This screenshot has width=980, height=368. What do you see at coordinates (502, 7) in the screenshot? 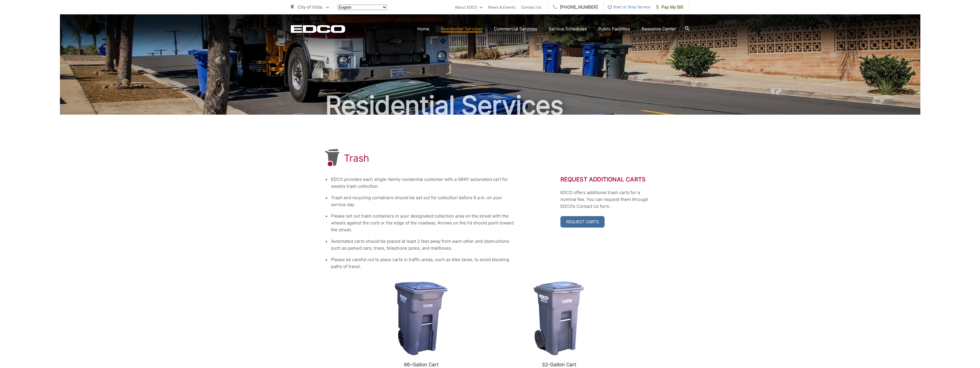
I see `a: News & Events` at bounding box center [502, 7].